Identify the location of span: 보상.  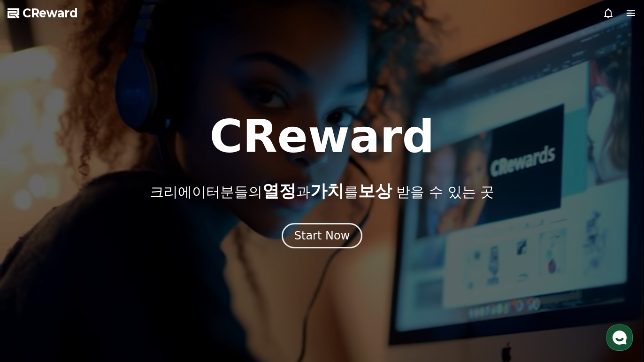
(375, 191).